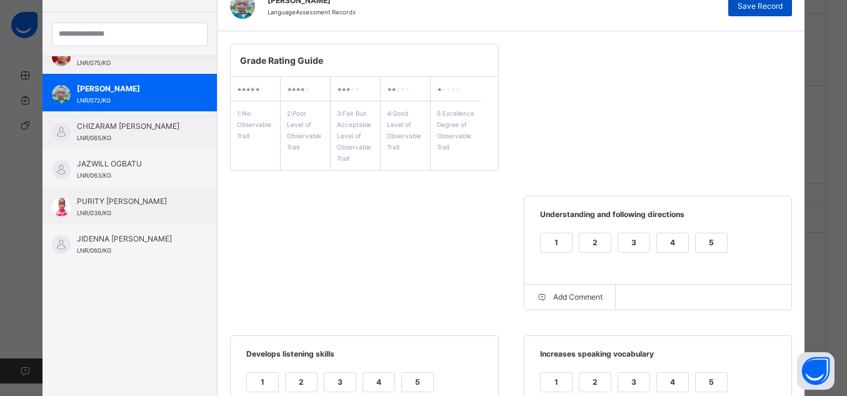 The height and width of the screenshot is (396, 847). What do you see at coordinates (94, 250) in the screenshot?
I see `span: LNR/060/KG` at bounding box center [94, 250].